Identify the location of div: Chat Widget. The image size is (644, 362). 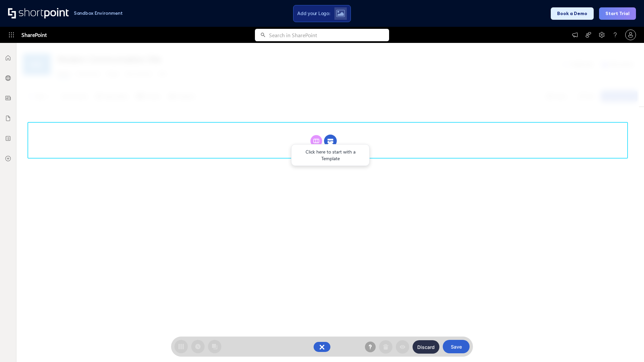
(627, 346).